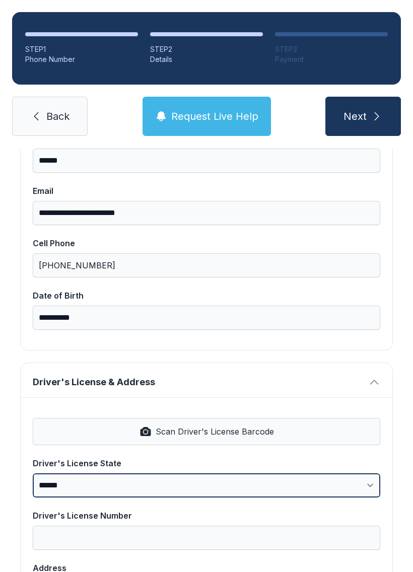  Describe the element at coordinates (58, 116) in the screenshot. I see `span: Back` at that location.